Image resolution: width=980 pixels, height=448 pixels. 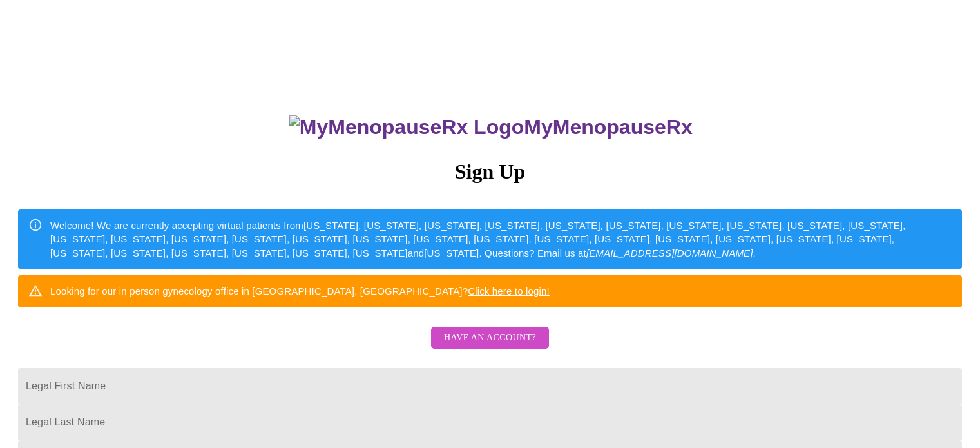 What do you see at coordinates (491, 127) in the screenshot?
I see `h3: MyMenopauseRx` at bounding box center [491, 127].